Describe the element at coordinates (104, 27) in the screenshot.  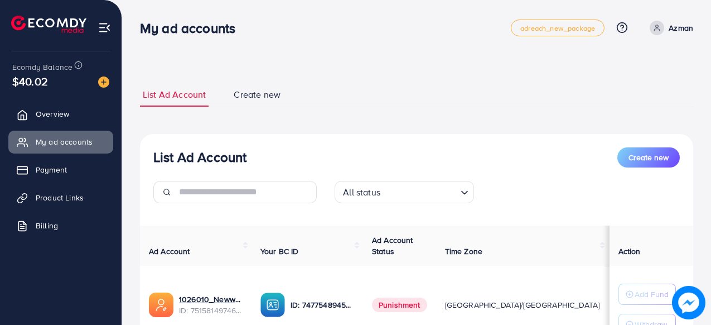
I see `img: menu` at that location.